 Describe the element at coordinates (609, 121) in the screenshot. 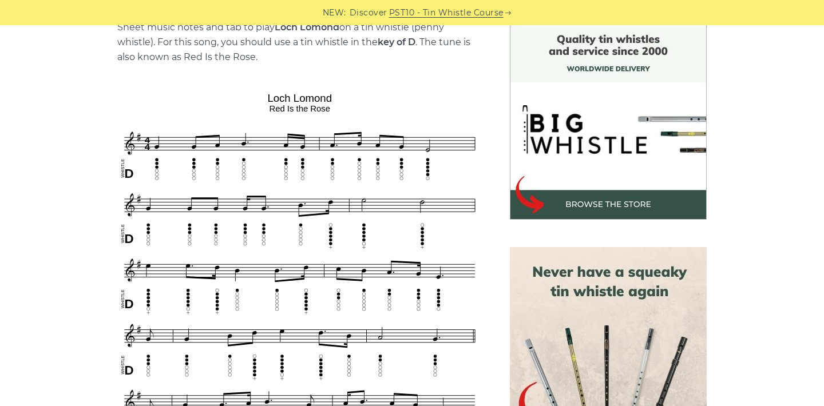

I see `img: BigWhistle Tin Whistle Store` at that location.